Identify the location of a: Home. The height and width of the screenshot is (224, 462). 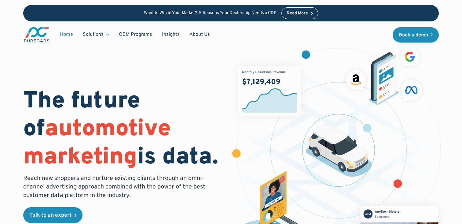
(66, 35).